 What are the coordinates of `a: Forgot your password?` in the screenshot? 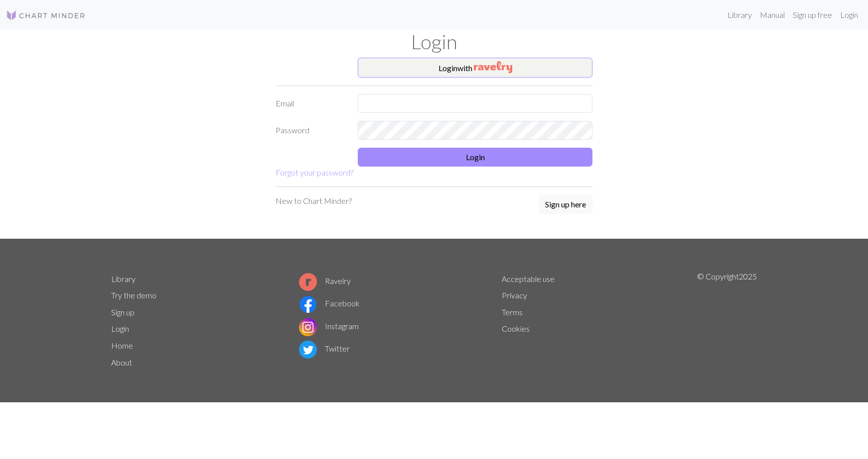 It's located at (315, 172).